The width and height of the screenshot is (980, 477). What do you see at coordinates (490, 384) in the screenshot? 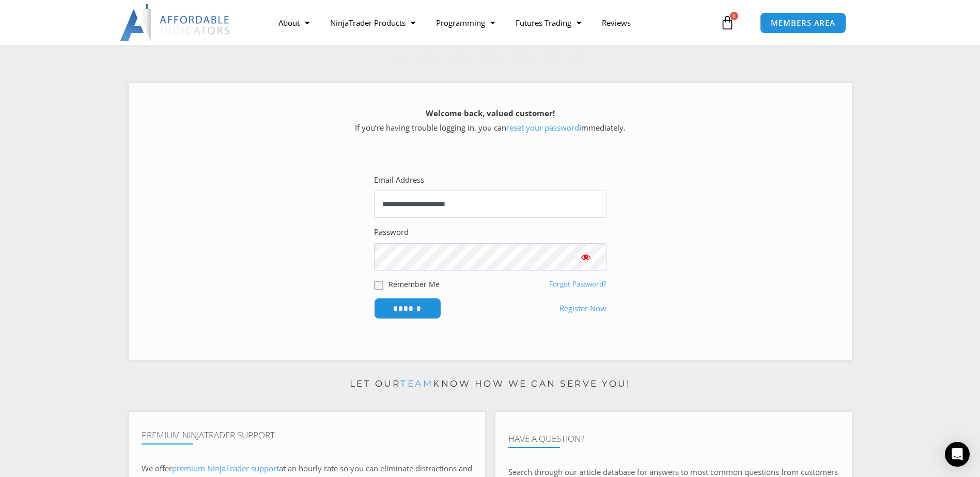
I see `p: Let our know how we can serve you!` at bounding box center [490, 384].